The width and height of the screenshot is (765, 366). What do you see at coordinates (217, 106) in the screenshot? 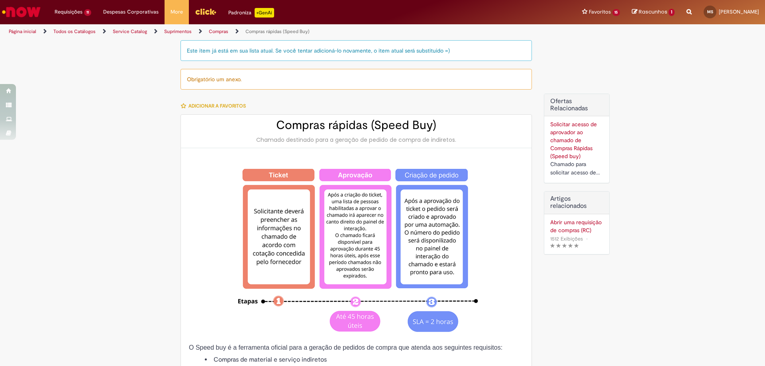
I see `span: Adicionar a Favoritos` at bounding box center [217, 106].